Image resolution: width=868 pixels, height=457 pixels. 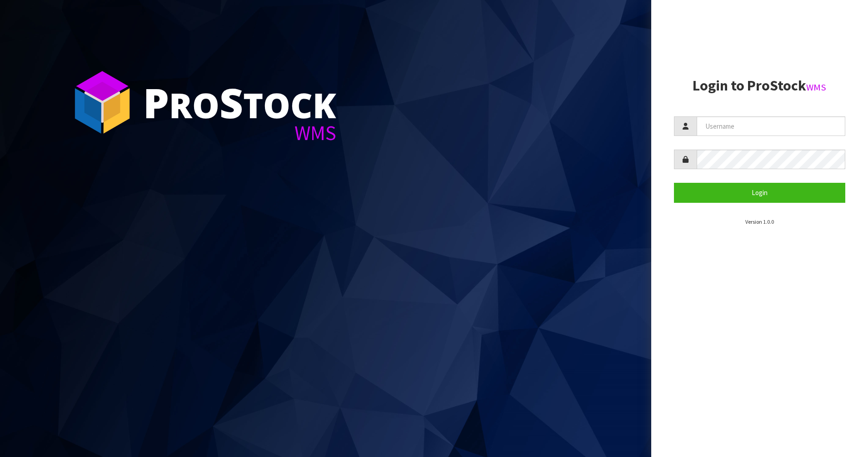 I want to click on input: Username, so click(x=771, y=126).